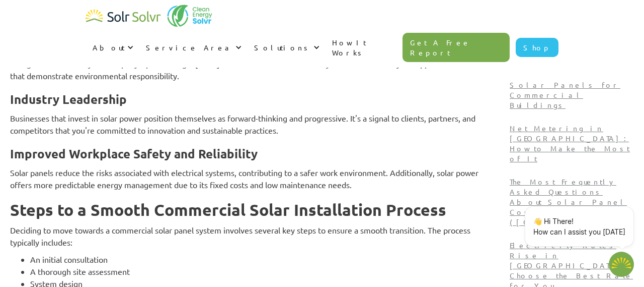 The image size is (644, 287). Describe the element at coordinates (256, 271) in the screenshot. I see `li: A thorough site assessment` at that location.